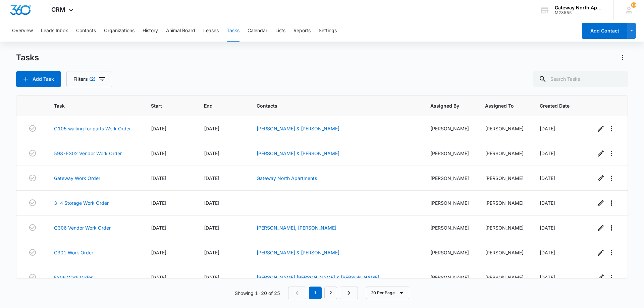  I want to click on input: Search Tasks, so click(580, 79).